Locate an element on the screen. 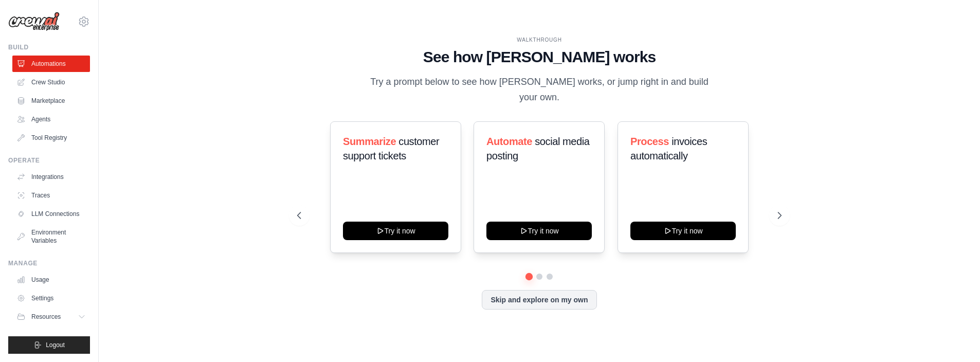 The height and width of the screenshot is (362, 980). span: Logout is located at coordinates (55, 345).